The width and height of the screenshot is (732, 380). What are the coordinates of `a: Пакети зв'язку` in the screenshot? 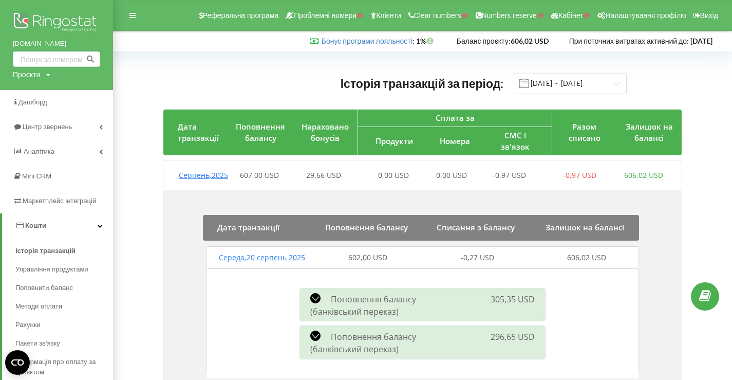 It's located at (64, 343).